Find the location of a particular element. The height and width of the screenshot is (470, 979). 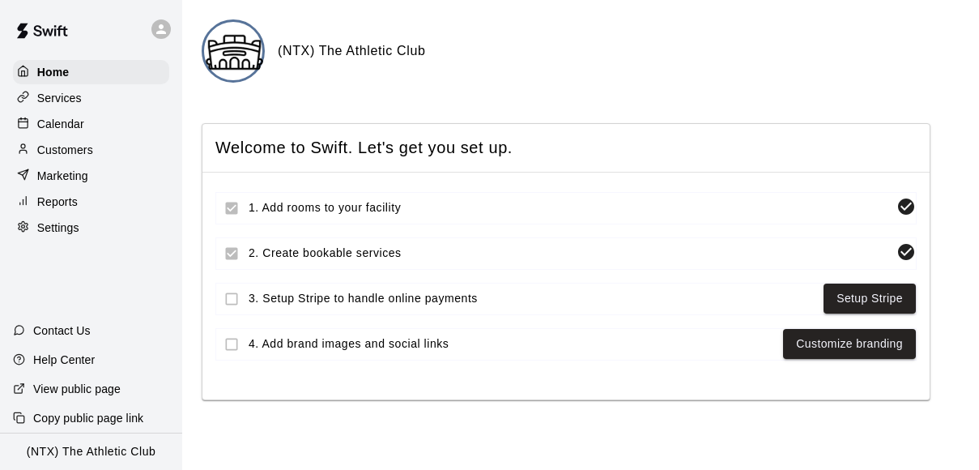

a: Marketing is located at coordinates (91, 176).